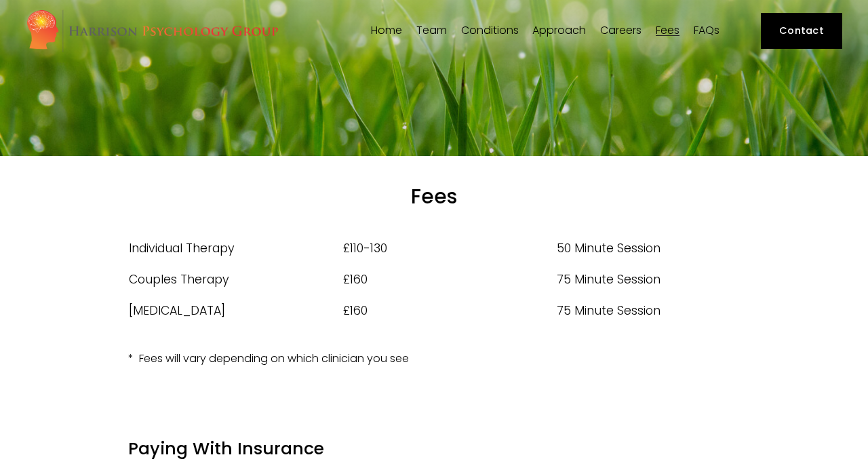  I want to click on span: Team, so click(431, 31).